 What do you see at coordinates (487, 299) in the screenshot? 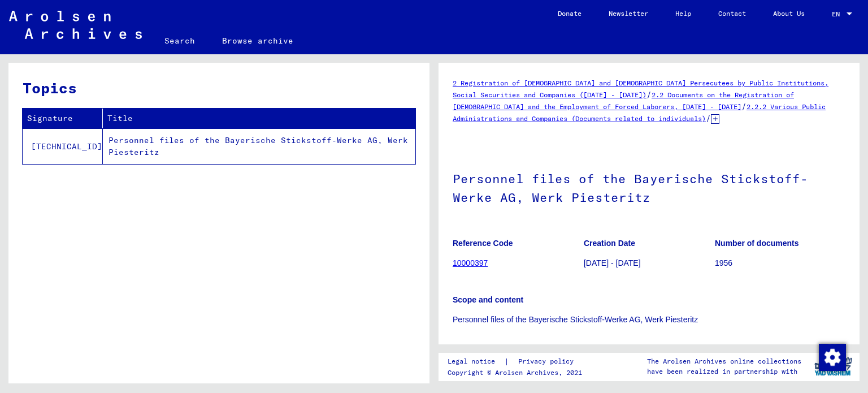
I see `b: Scope and content` at bounding box center [487, 299].